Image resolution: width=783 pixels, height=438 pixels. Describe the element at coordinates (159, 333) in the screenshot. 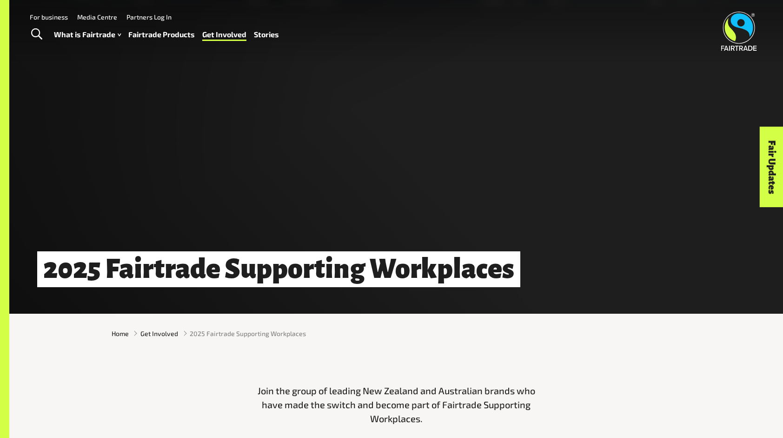

I see `span: Get Involved` at that location.